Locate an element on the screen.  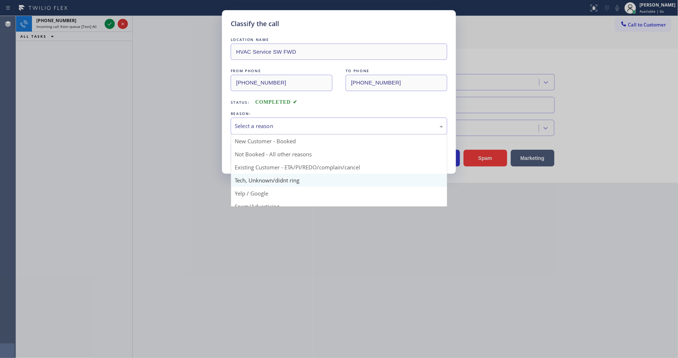
div: Yelp / Google is located at coordinates (339, 194).